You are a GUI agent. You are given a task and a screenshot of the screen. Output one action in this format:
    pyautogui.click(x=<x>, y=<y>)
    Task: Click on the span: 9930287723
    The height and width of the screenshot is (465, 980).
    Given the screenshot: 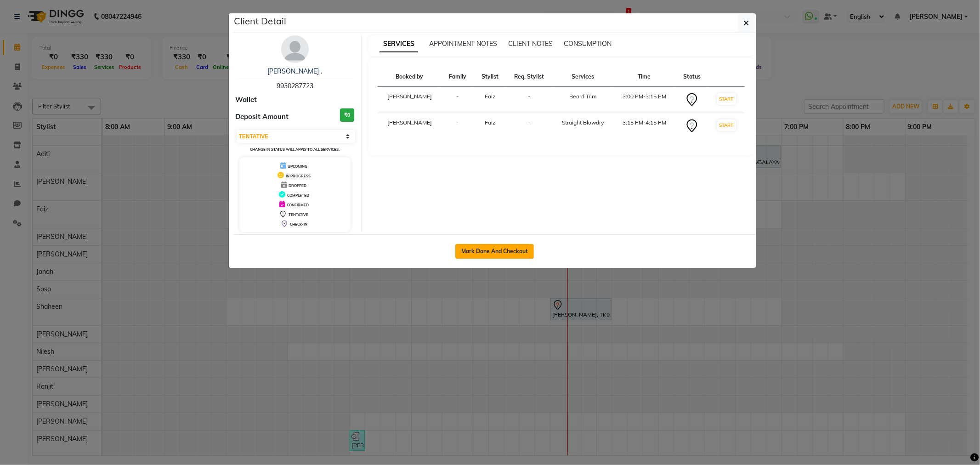 What is the action you would take?
    pyautogui.click(x=295, y=86)
    